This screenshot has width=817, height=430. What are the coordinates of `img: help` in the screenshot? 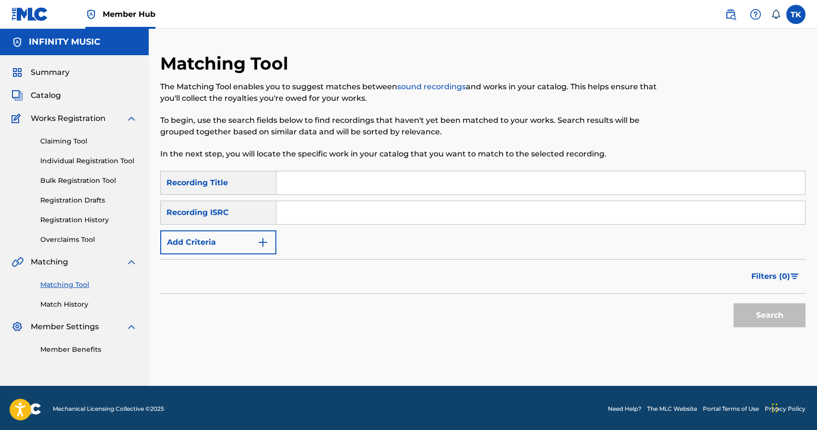 It's located at (756, 14).